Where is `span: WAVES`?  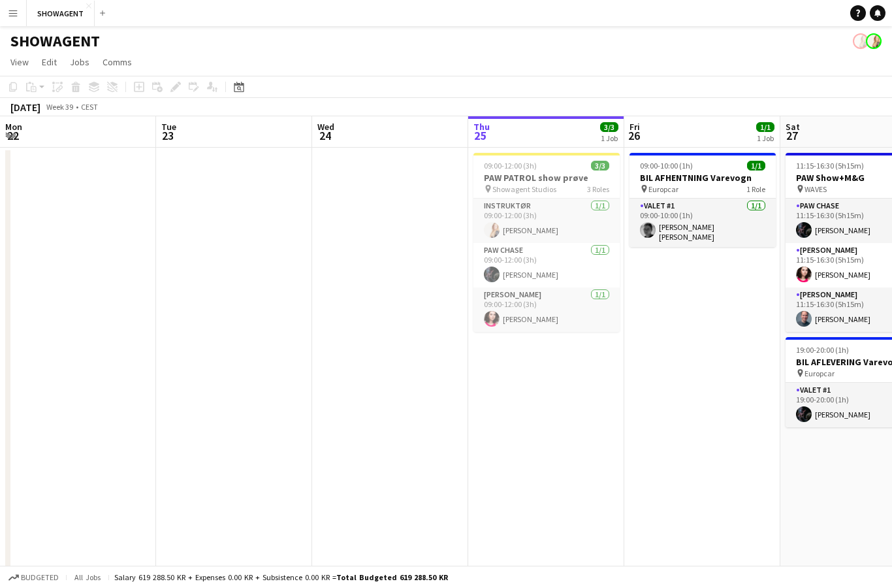 span: WAVES is located at coordinates (815, 189).